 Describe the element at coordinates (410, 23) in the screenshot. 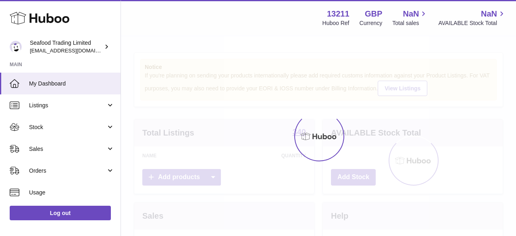

I see `span: Total sales` at that location.